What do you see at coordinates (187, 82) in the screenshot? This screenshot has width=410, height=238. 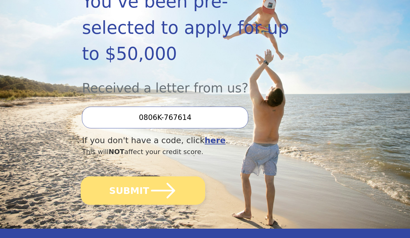 I see `div: Received a letter from us?` at bounding box center [187, 82].